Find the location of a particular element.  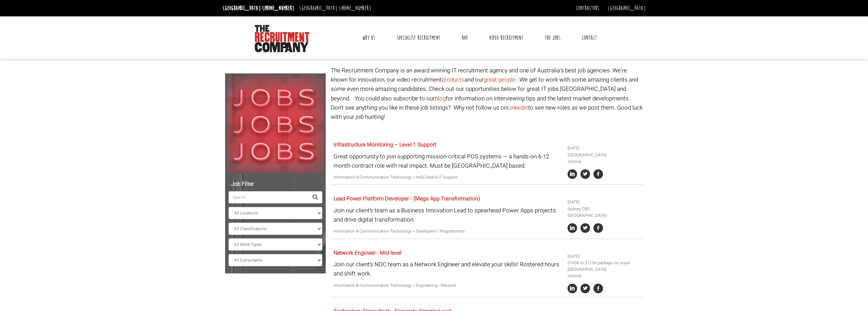

p: Join our client’s NOC team as a Network Engineer and elevate your skills! Rostered hours and shif... is located at coordinates (447, 269).